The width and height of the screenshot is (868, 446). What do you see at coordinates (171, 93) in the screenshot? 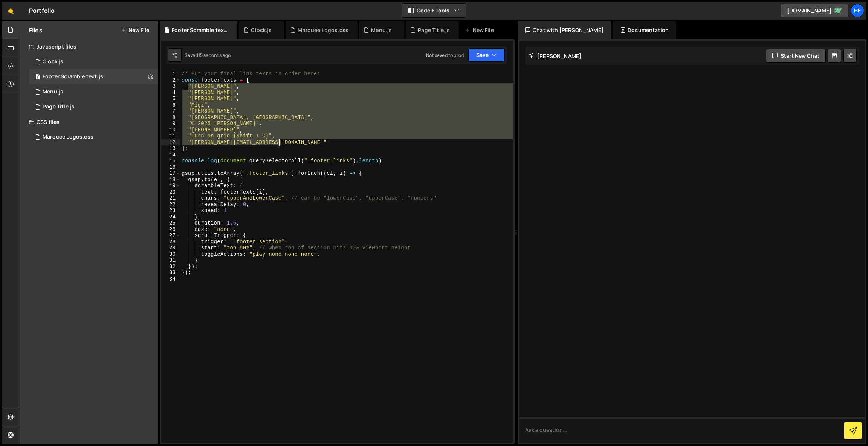
I see `div: 4` at bounding box center [171, 93].